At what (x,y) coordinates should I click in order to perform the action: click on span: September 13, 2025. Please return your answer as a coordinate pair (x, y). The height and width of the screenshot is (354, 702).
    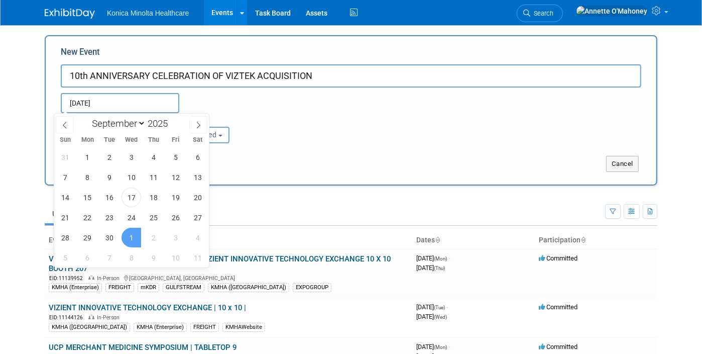
    Looking at the image, I should click on (197, 177).